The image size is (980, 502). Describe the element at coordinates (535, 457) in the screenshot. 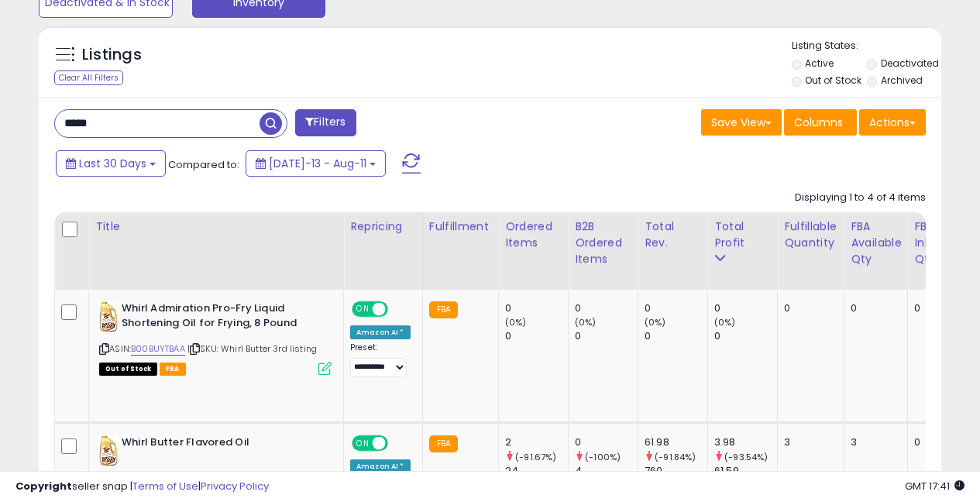

I see `small: (-91.67%)` at that location.